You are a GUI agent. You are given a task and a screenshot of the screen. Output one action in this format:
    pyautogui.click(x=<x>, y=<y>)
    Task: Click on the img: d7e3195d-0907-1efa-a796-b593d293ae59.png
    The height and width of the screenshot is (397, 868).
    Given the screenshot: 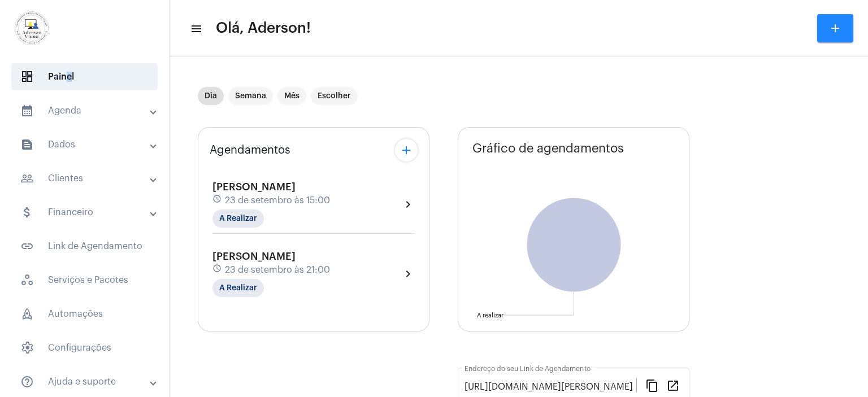 What is the action you would take?
    pyautogui.click(x=32, y=28)
    